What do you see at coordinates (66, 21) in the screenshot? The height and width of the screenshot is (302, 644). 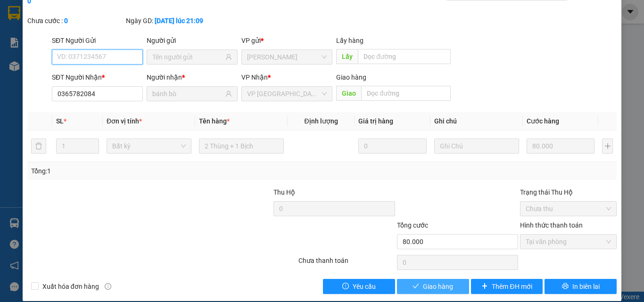 I see `b: 0` at bounding box center [66, 21].